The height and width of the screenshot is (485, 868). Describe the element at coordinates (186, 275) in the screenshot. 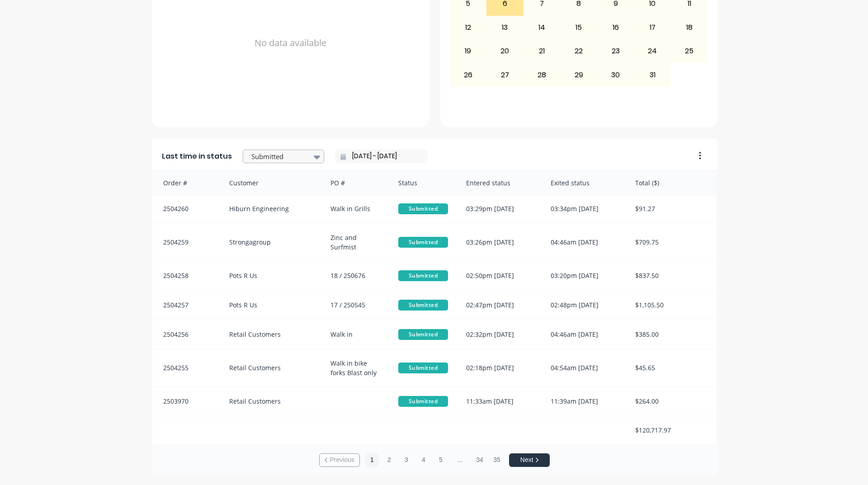

I see `div: 2504258` at that location.